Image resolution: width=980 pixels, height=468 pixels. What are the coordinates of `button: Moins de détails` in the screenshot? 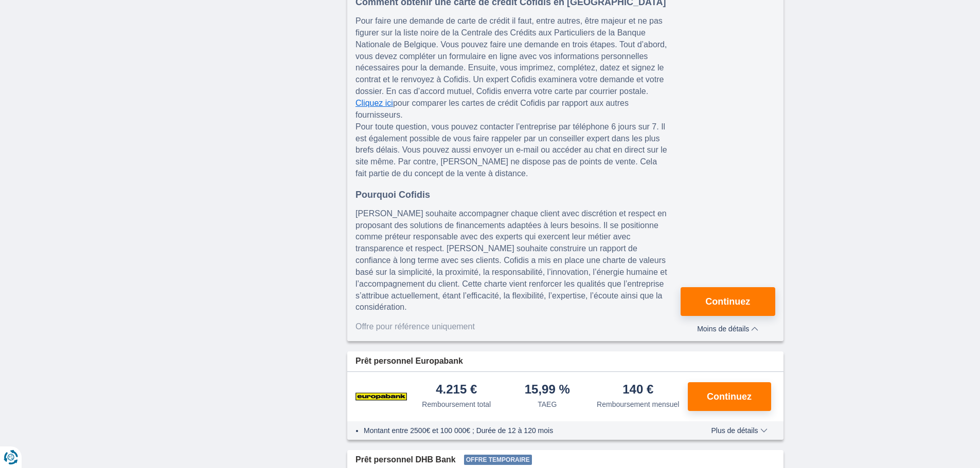 It's located at (727, 327).